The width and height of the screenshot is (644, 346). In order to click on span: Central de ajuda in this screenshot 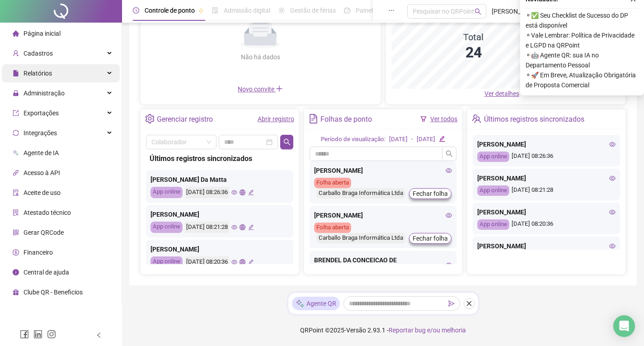, I will do `click(46, 272)`.